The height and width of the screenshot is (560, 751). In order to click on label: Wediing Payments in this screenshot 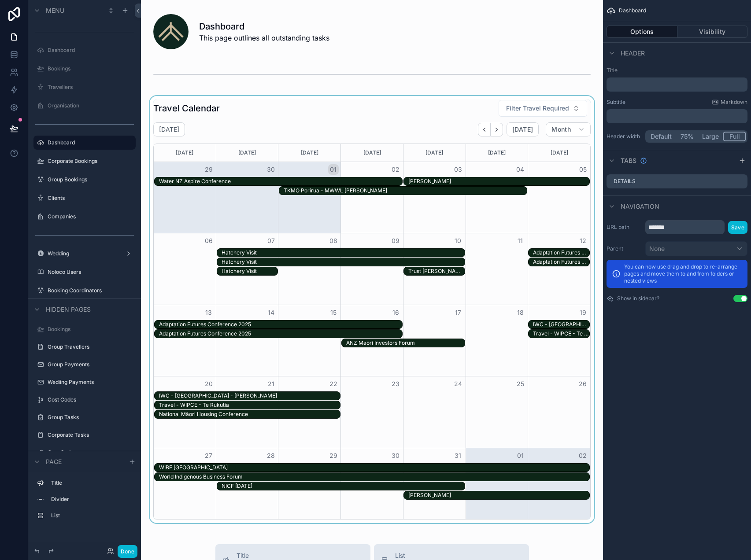, I will do `click(91, 382)`.